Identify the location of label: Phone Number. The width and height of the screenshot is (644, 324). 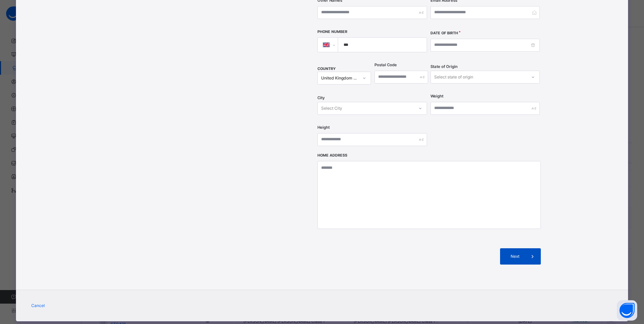
(332, 32).